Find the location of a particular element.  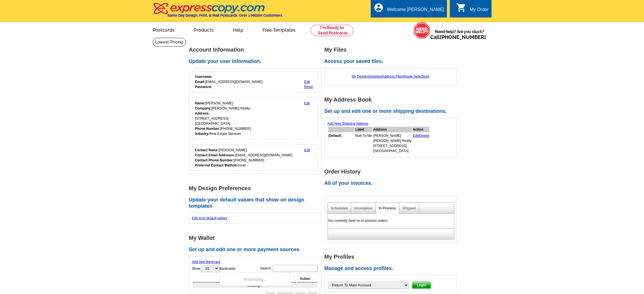

h4: Same Day Design, Print, & Mail Postcards. Over 1 Million Customers. is located at coordinates (225, 15).